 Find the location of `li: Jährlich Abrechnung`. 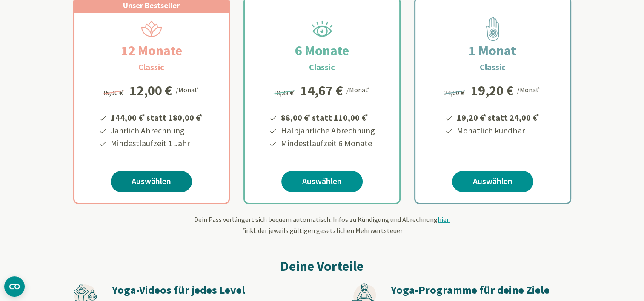

li: Jährlich Abrechnung is located at coordinates (157, 131).